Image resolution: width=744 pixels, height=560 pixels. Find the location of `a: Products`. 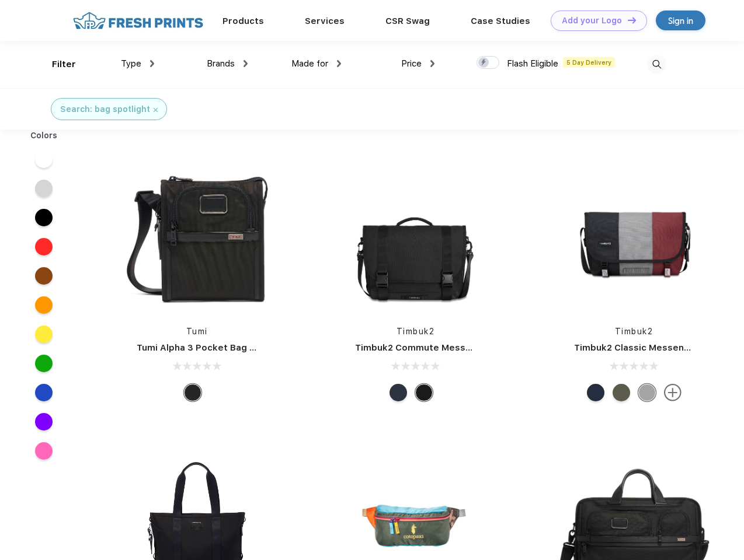

a: Products is located at coordinates (243, 21).